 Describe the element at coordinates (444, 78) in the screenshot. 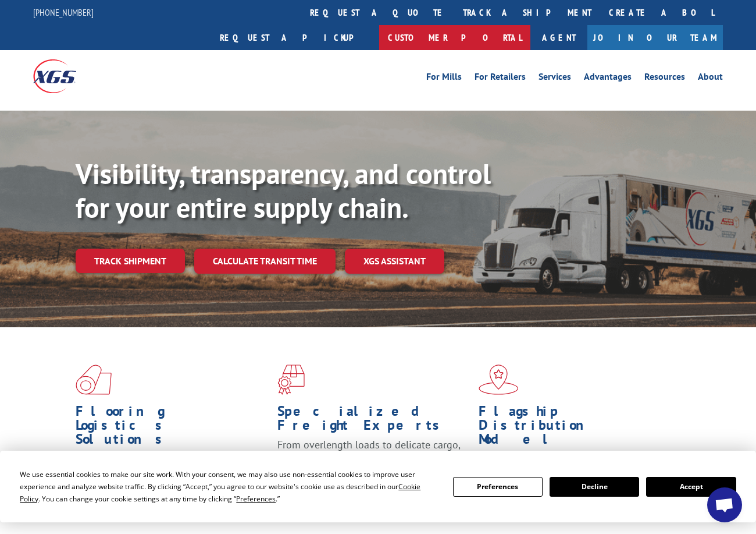

I see `a: For Mills` at that location.